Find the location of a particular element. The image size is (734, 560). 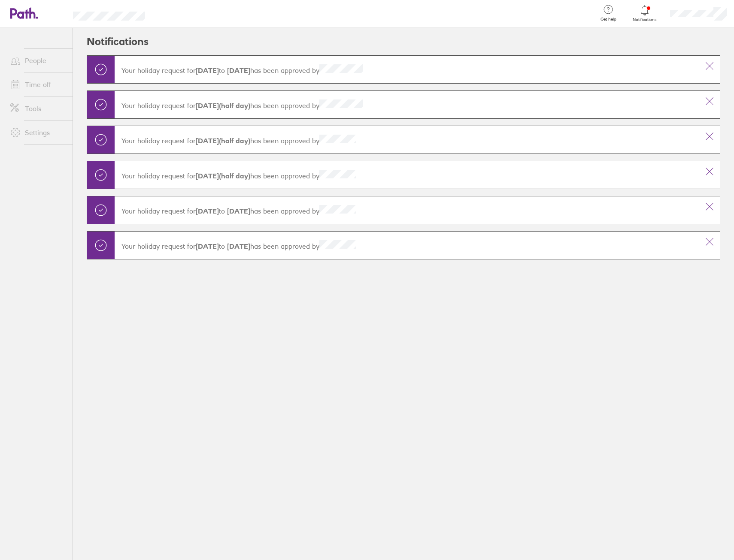

a: Time off is located at coordinates (38, 85).